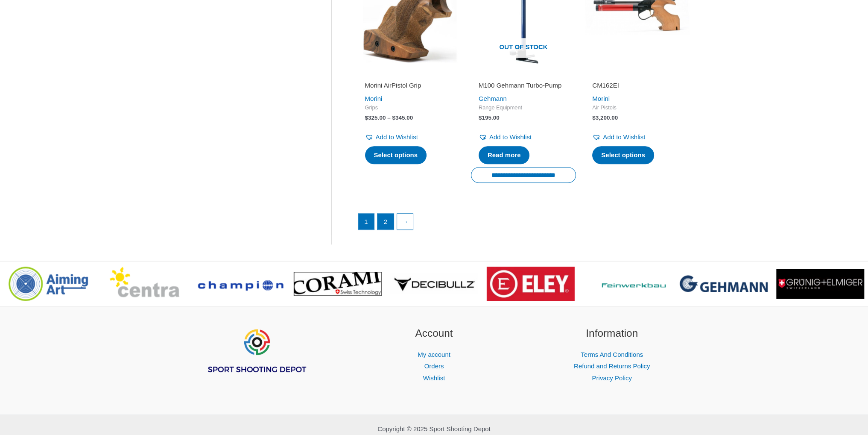  Describe the element at coordinates (523, 224) in the screenshot. I see `nav: Product Pagination` at that location.